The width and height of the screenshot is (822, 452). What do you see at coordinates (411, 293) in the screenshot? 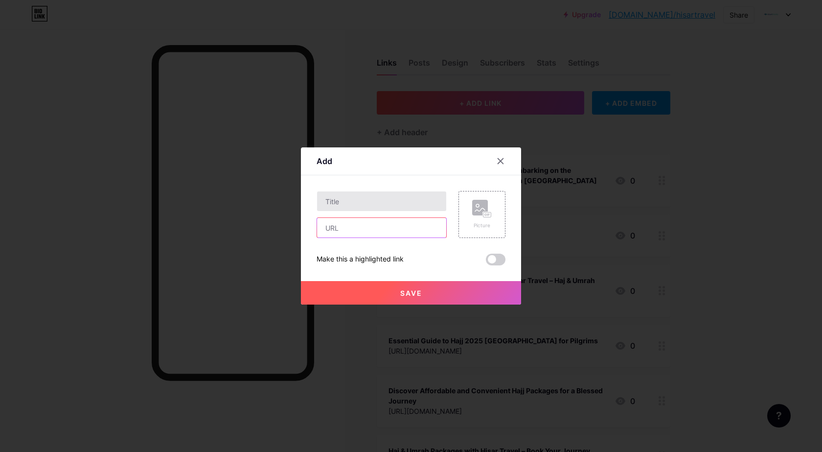
I see `span: Save` at bounding box center [411, 293].